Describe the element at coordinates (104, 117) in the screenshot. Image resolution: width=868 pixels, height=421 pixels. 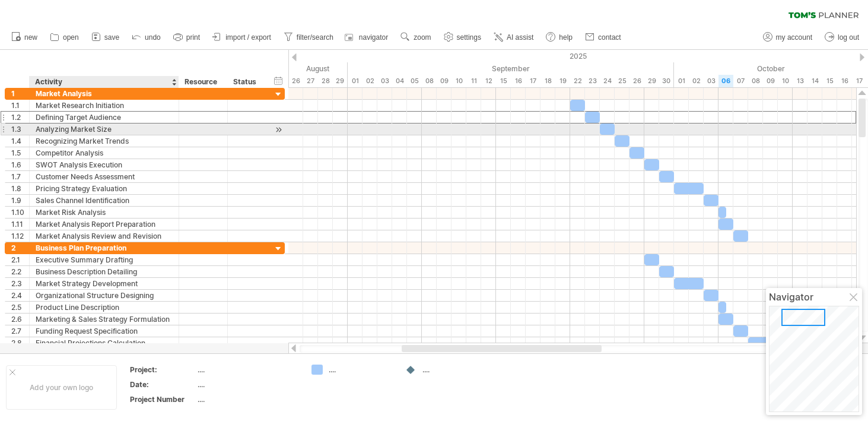
I see `div: Defining Target Audience` at that location.